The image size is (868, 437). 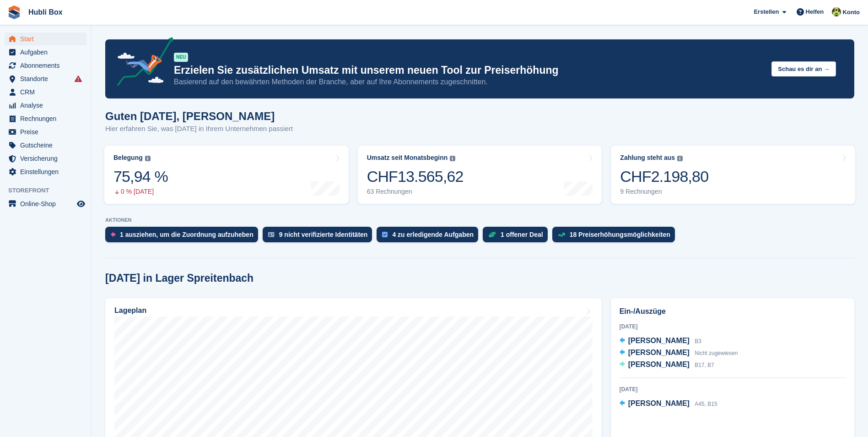 I want to click on span: Abonnements, so click(x=47, y=65).